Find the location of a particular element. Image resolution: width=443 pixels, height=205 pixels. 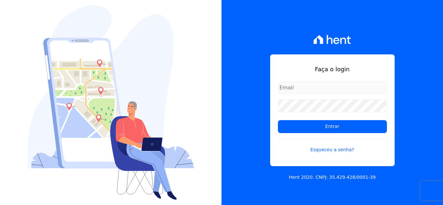

input: Email is located at coordinates (332, 88).